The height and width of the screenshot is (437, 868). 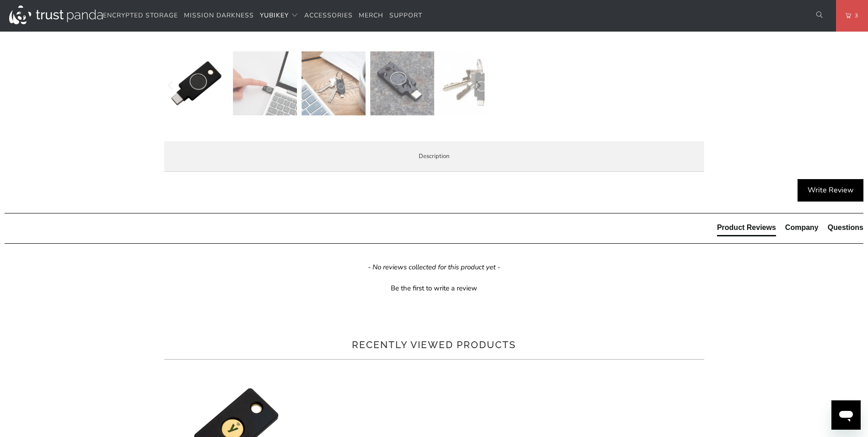 What do you see at coordinates (406, 15) in the screenshot?
I see `span: Support` at bounding box center [406, 15].